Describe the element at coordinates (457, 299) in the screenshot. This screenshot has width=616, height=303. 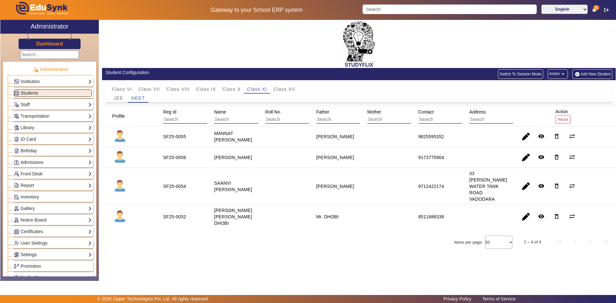
I see `a: Privacy Policy` at that location.